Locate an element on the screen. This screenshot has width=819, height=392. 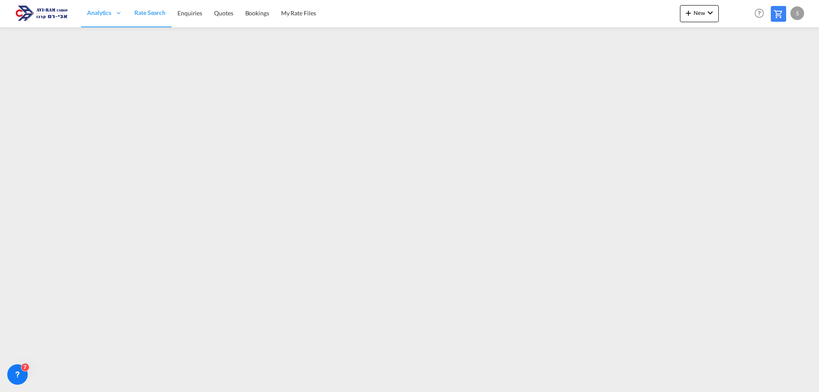
span: Help is located at coordinates (759, 13).